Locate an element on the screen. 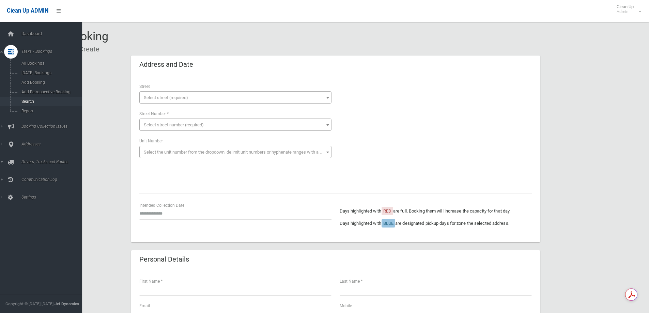 Image resolution: width=649 pixels, height=313 pixels. span: Communication Log is located at coordinates (53, 179).